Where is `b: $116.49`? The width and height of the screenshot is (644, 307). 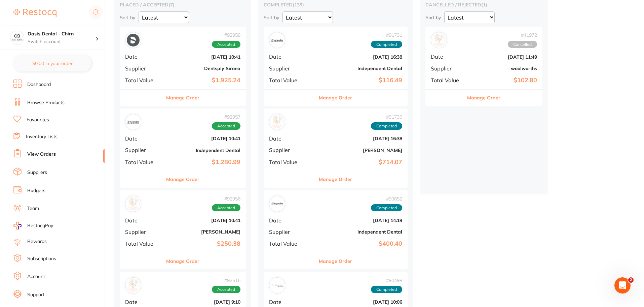 b: $116.49 is located at coordinates (360, 80).